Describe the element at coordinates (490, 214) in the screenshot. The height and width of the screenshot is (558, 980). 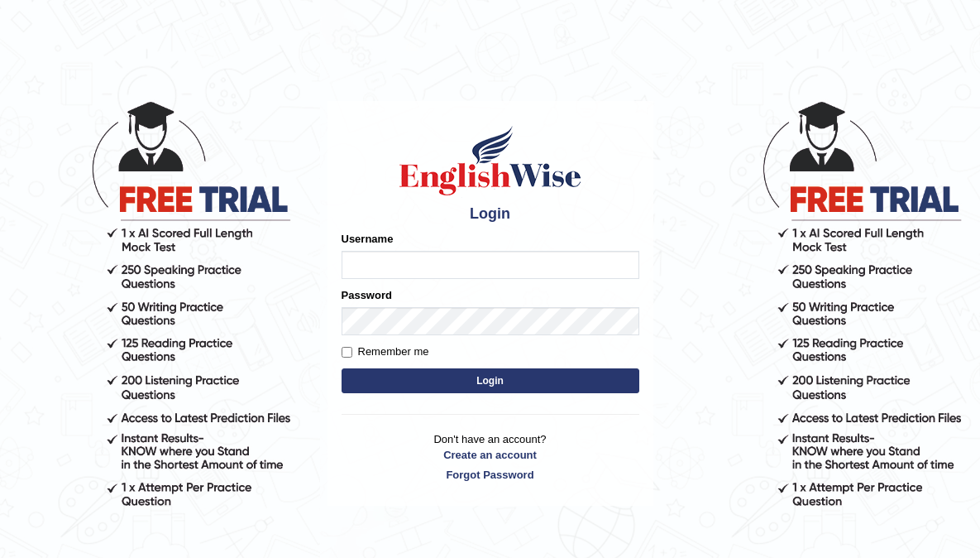
I see `h4: Login` at that location.